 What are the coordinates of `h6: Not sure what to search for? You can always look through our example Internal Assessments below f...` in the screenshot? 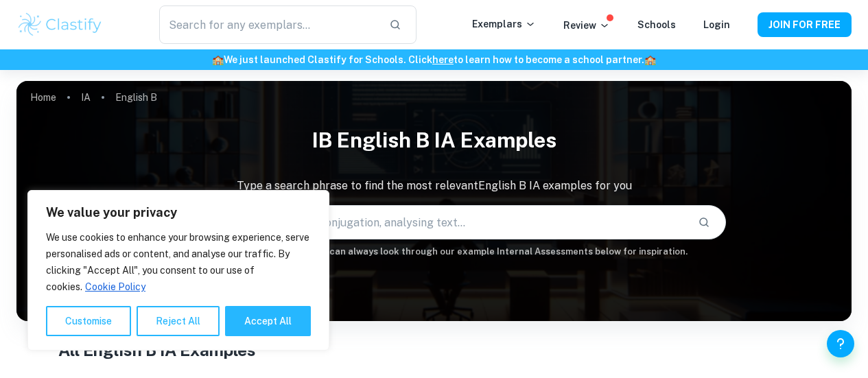 It's located at (434, 252).